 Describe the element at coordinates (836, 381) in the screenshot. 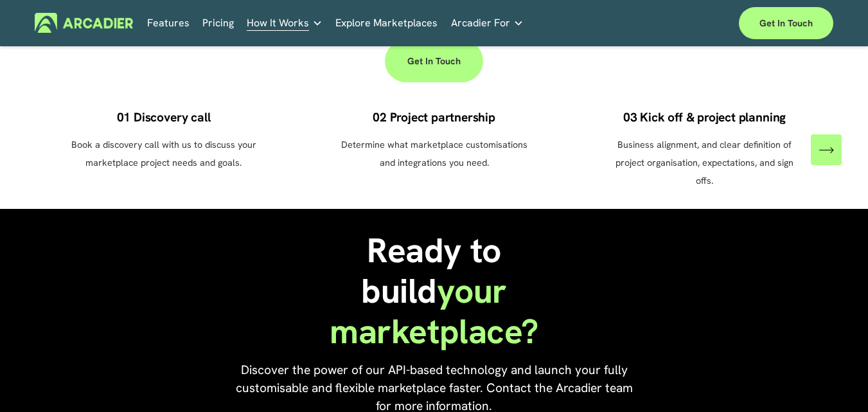

I see `div: Chat Widget` at that location.